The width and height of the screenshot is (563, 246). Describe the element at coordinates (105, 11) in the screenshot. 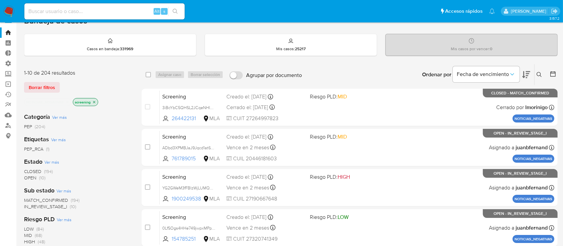

I see `input: Buscar usuario o caso...` at that location.